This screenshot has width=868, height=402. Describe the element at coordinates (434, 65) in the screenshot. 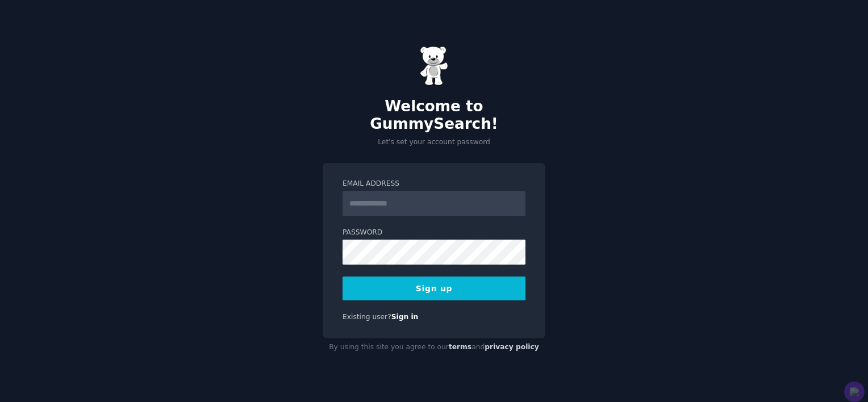

I see `img: Gummy Bear` at that location.